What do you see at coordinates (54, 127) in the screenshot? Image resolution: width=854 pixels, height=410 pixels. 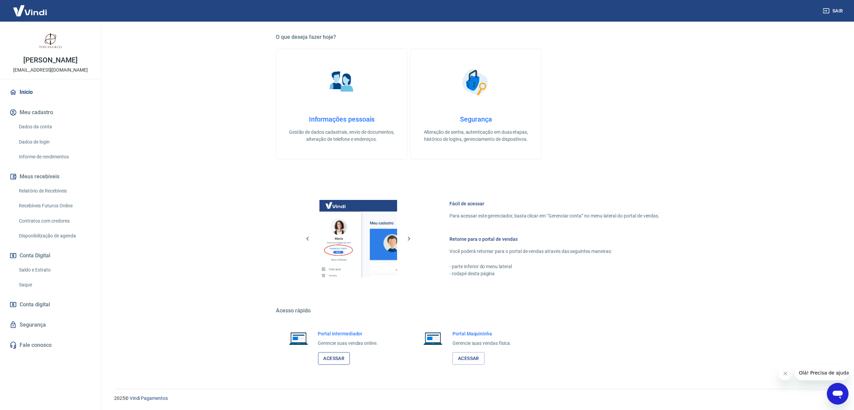 I see `a: Dados da conta` at bounding box center [54, 127].